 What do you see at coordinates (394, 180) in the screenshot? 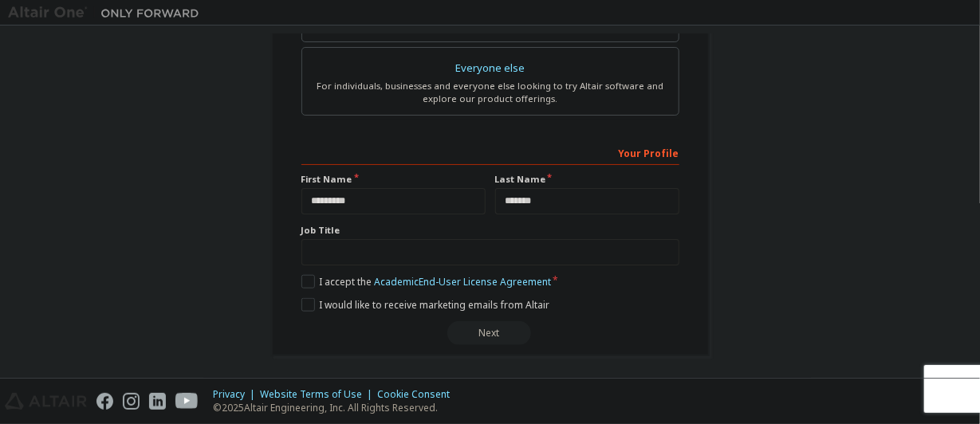
I see `label: First Name` at bounding box center [394, 180].